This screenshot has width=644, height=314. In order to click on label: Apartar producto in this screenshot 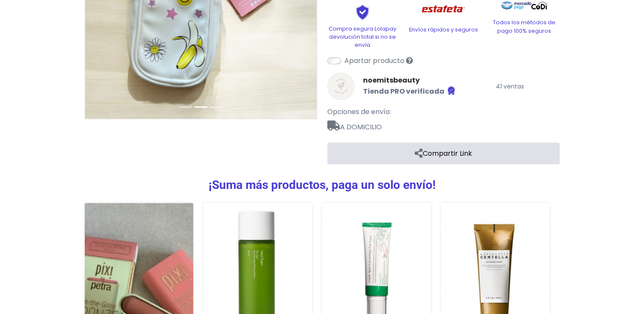, I will do `click(374, 61)`.